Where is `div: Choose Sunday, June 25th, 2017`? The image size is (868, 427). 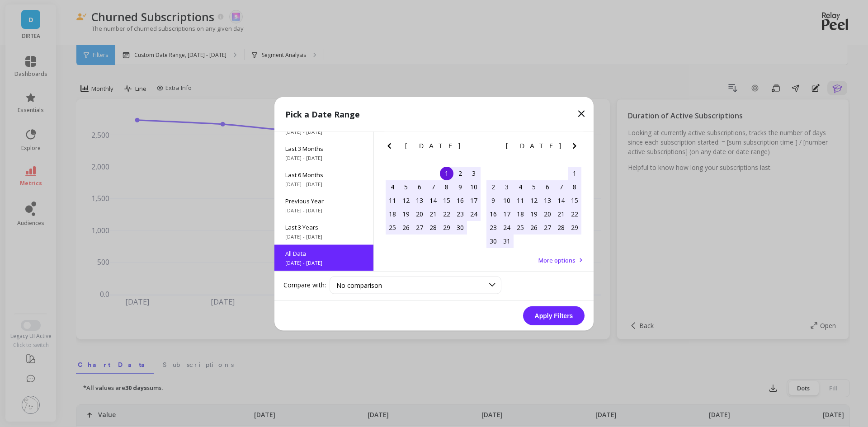 div: Choose Sunday, June 25th, 2017 is located at coordinates (392, 227).